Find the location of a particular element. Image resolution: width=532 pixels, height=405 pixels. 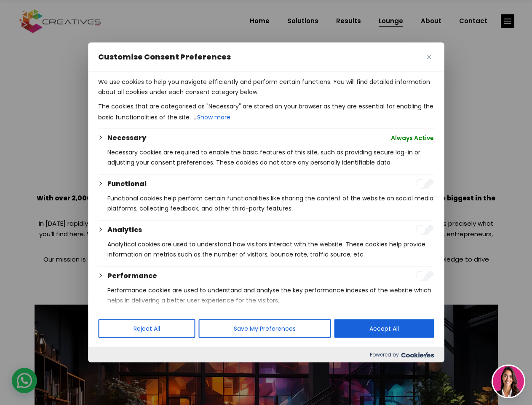

p: Functional cookies help perform certain functionalities like sharing the content of the website o... is located at coordinates (270, 203).